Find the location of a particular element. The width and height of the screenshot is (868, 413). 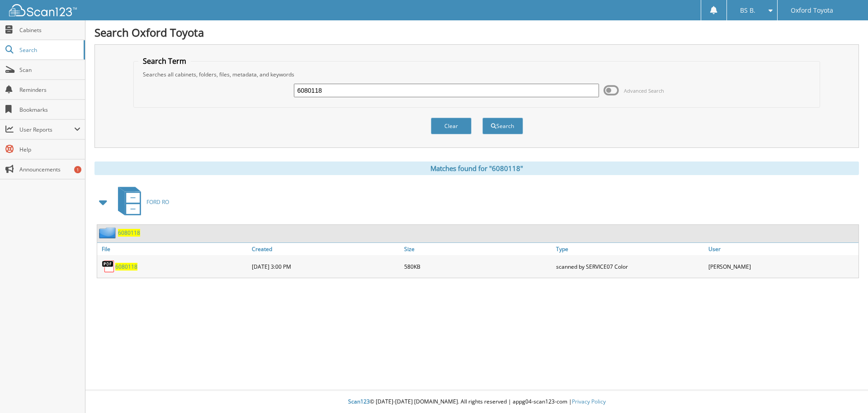

a: File is located at coordinates (173, 249).